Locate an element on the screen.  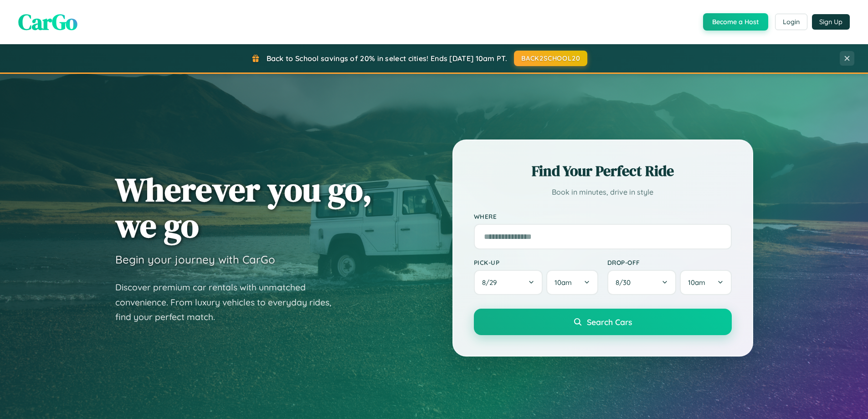
button: Sign Up is located at coordinates (831, 22).